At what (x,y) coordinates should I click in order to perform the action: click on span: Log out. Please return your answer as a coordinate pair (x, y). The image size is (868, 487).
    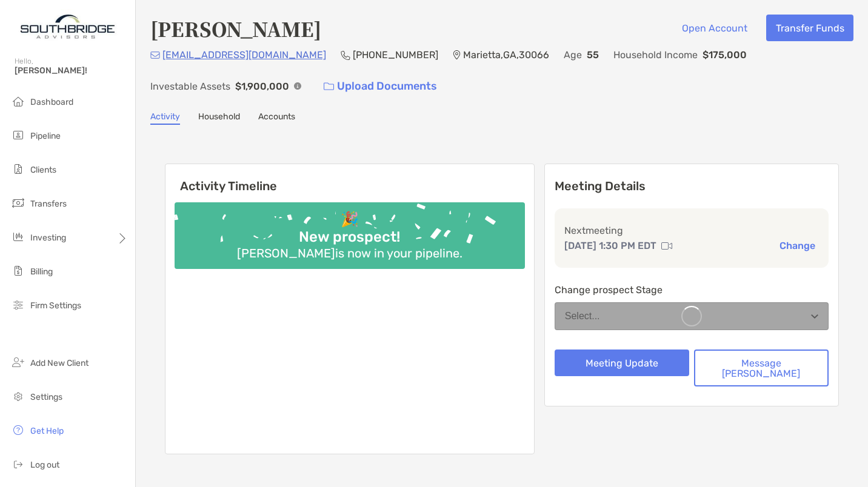
    Looking at the image, I should click on (45, 465).